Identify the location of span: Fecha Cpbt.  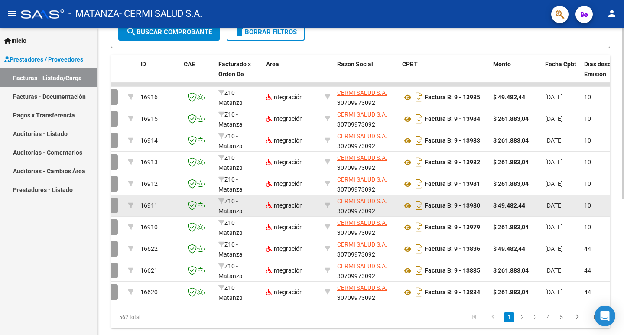
(561, 64).